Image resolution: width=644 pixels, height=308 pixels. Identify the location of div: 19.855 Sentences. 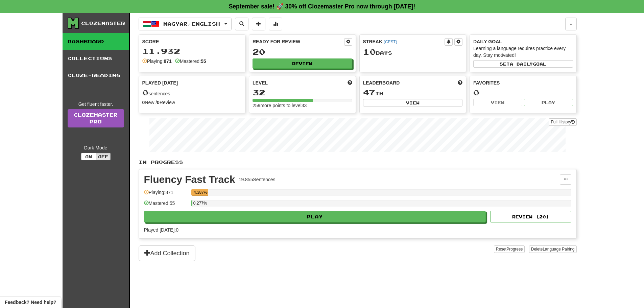
(257, 179).